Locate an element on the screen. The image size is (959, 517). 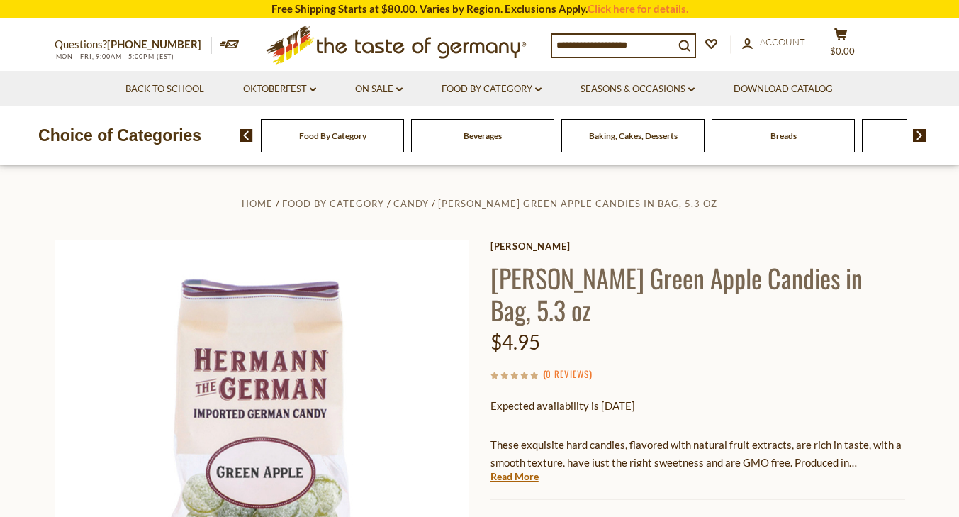
button: $0.00 is located at coordinates (842, 45).